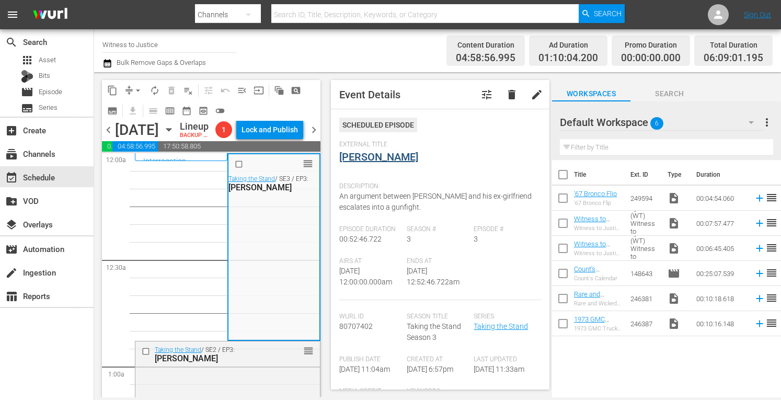 The width and height of the screenshot is (781, 400). Describe the element at coordinates (767, 122) in the screenshot. I see `button: more_vert` at that location.